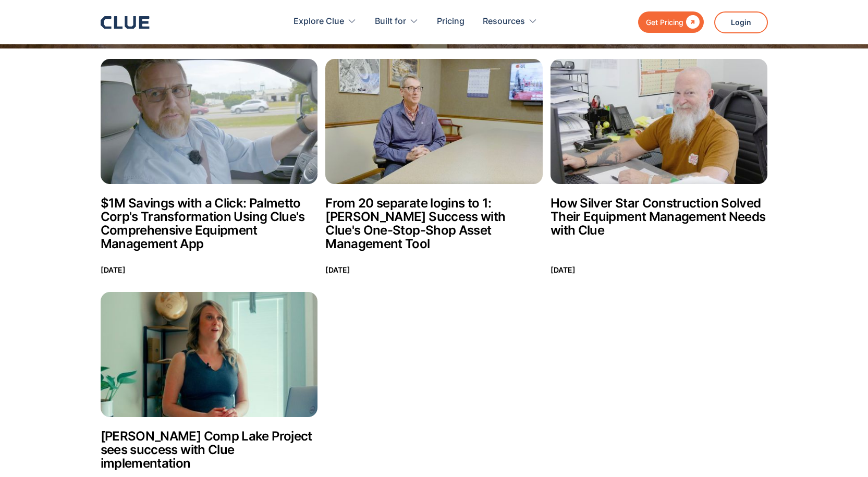  What do you see at coordinates (665, 22) in the screenshot?
I see `div: Get Pricing` at bounding box center [665, 22].